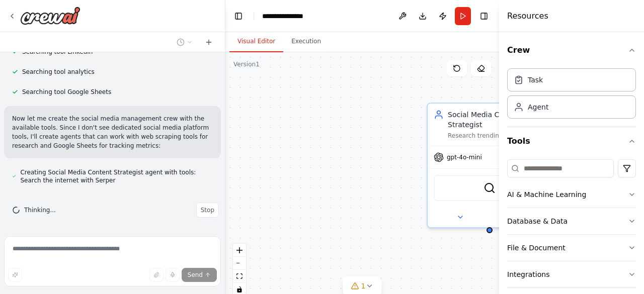 This screenshot has height=294, width=644. I want to click on button: Stop, so click(207, 210).